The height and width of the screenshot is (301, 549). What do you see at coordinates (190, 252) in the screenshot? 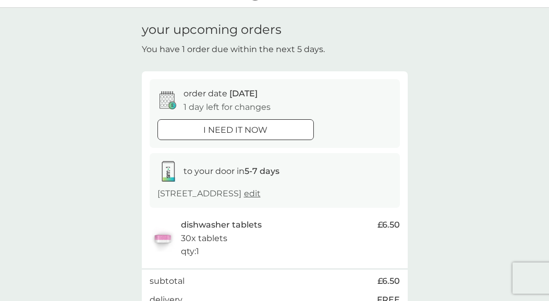
I see `p: qty : 1` at bounding box center [190, 252].